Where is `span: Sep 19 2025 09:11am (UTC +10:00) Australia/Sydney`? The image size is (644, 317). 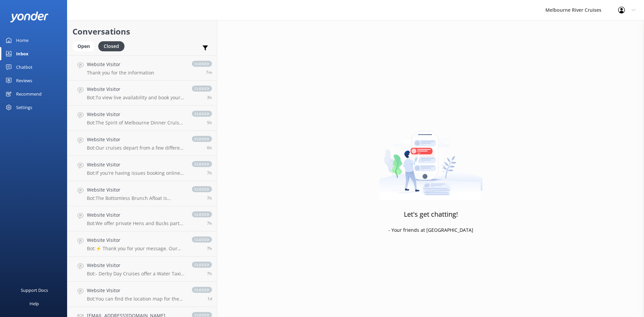 span: Sep 19 2025 09:11am (UTC +10:00) Australia/Sydney is located at coordinates (210, 148).